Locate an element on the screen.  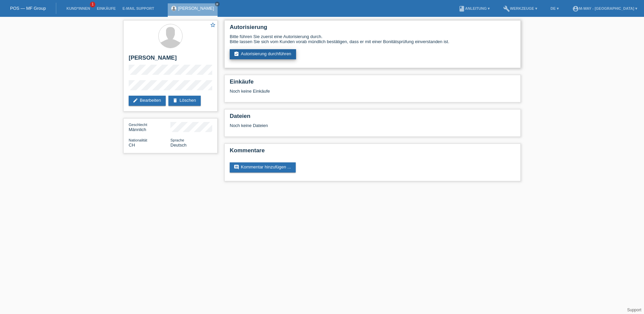
a: bookAnleitung ▾ is located at coordinates (474, 8).